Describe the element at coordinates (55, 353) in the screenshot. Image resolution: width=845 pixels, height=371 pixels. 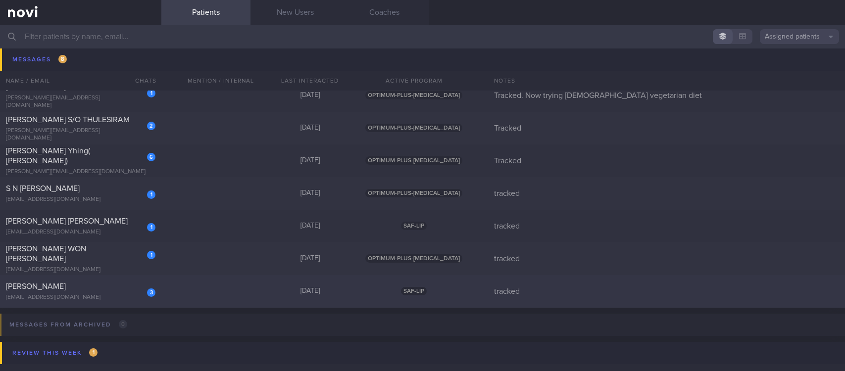
I see `div: Review this week` at that location.